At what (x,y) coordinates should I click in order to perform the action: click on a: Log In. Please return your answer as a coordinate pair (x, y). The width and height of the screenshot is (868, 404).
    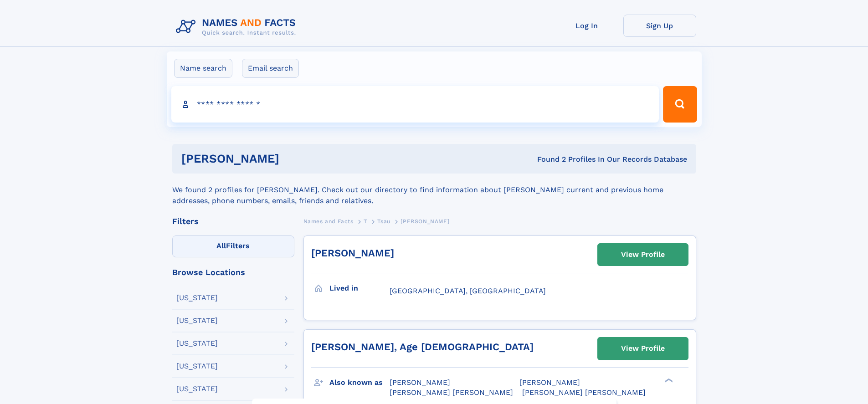
    Looking at the image, I should click on (587, 26).